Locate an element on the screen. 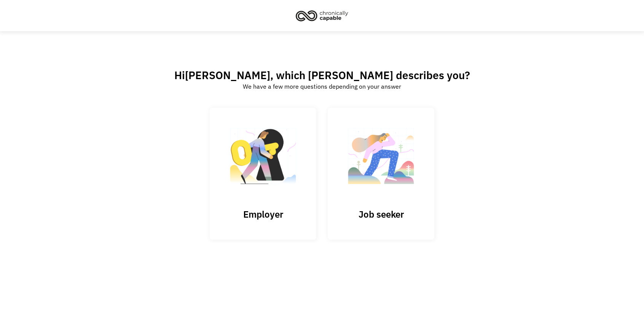  a: Job seeker is located at coordinates (381, 173).